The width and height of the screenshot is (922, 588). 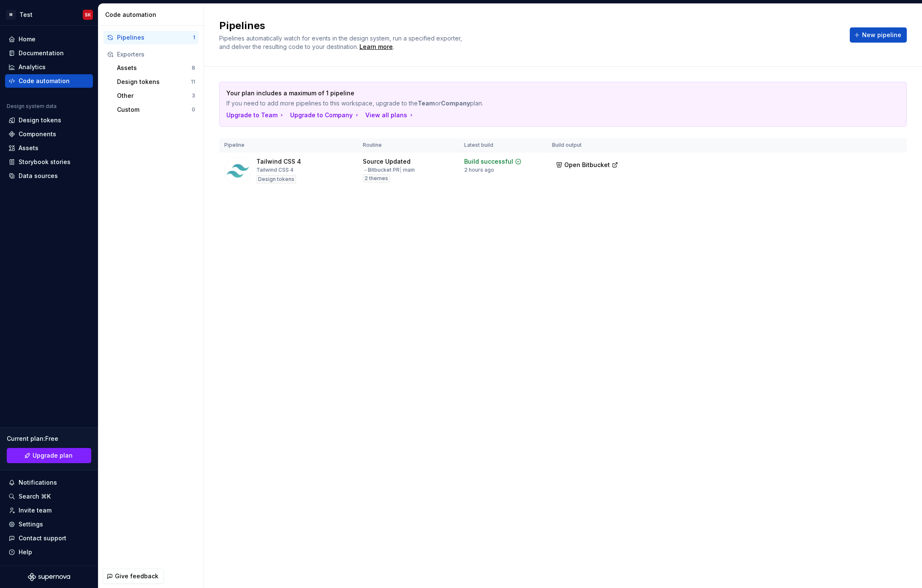 I want to click on span: New pipeline, so click(x=881, y=35).